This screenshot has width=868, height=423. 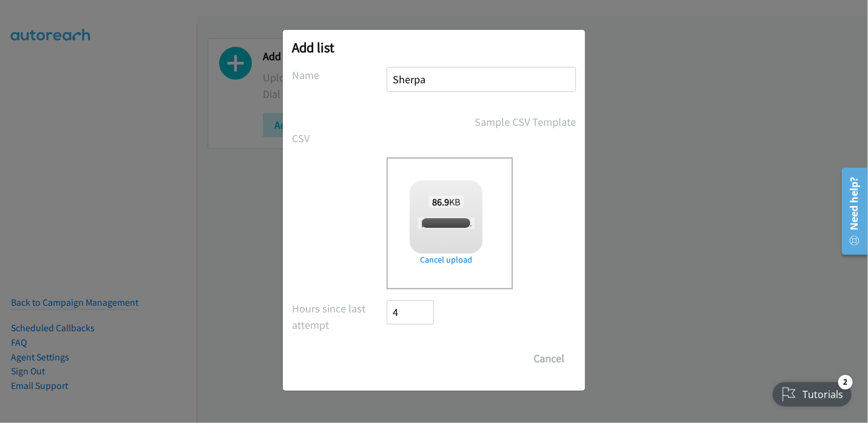 I want to click on div: Need help?, so click(x=20, y=41).